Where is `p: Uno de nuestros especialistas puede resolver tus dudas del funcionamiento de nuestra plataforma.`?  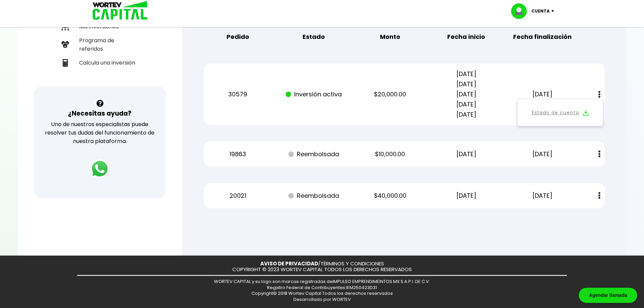
p: Uno de nuestros especialistas puede resolver tus dudas del funcionamiento de nuestra plataforma. is located at coordinates (100, 132).